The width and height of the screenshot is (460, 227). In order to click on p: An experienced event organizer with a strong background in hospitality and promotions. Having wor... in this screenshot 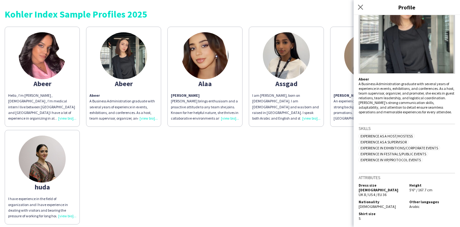, I will do `click(368, 110)`.